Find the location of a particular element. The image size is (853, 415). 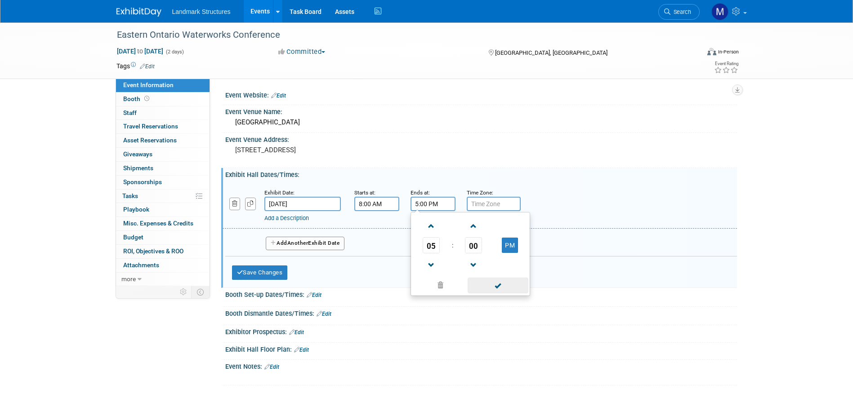

span: ROI, Objectives & ROO is located at coordinates (153, 251).